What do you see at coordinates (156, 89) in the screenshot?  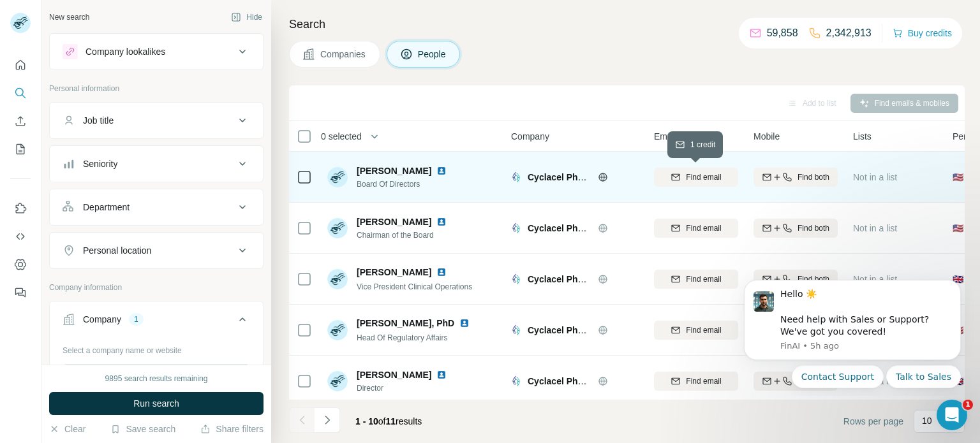 I see `p: Personal information` at bounding box center [156, 89].